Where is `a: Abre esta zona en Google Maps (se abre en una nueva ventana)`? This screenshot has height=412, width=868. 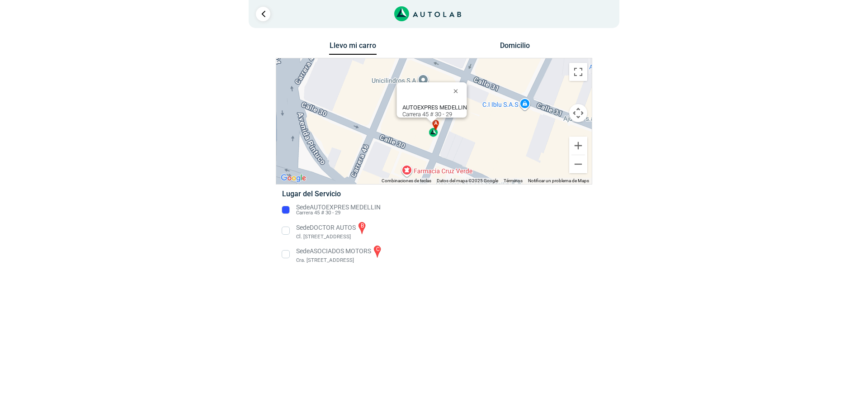
a: Abre esta zona en Google Maps (se abre en una nueva ventana) is located at coordinates (294, 178).